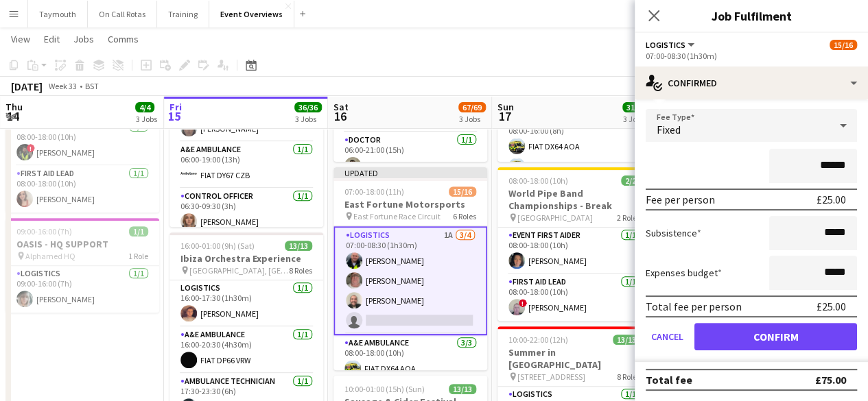  I want to click on button: Cancel, so click(667, 337).